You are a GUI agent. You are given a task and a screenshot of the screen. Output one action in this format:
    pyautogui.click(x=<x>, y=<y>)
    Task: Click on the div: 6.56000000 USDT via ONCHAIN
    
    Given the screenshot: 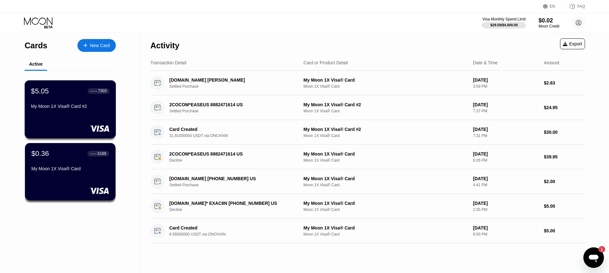 What is the action you would take?
    pyautogui.click(x=236, y=234)
    